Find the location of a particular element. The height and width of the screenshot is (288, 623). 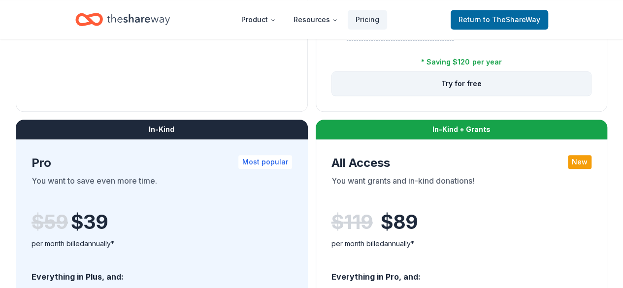

span: $ 89 is located at coordinates (399, 222).